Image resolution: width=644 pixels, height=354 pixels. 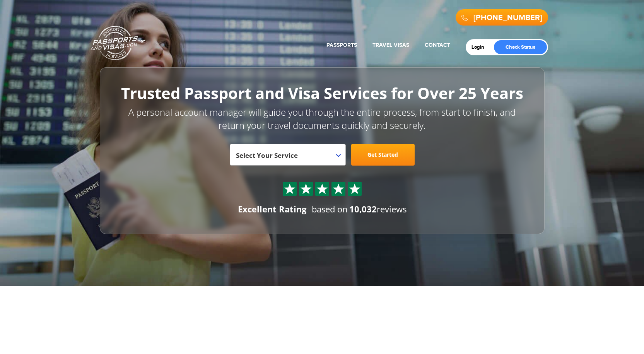 I want to click on h1: Trusted Passport and Visa Services for Over 25 Years, so click(x=322, y=94).